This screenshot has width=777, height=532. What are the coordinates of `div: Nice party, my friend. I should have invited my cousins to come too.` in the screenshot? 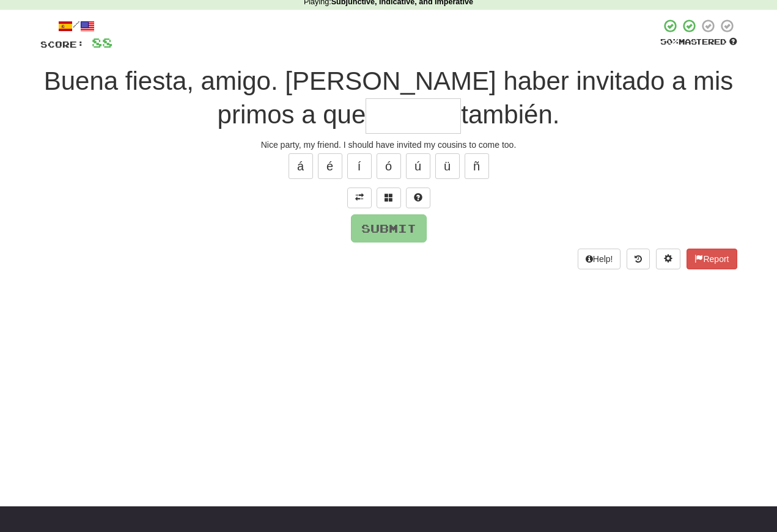 It's located at (389, 144).